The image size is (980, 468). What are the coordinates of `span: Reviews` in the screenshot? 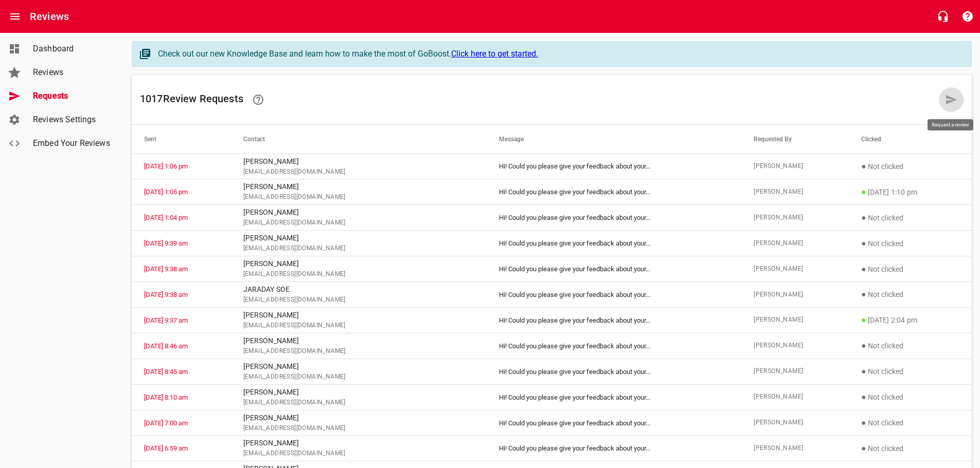 It's located at (72, 73).